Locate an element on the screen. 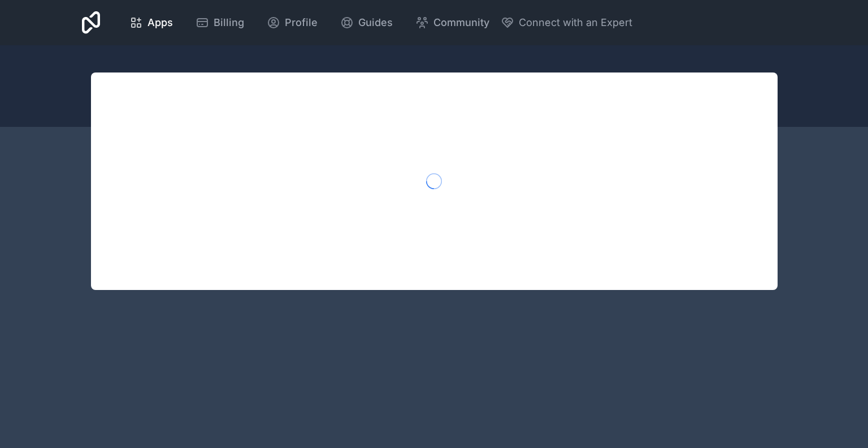 The image size is (868, 448). a: Community is located at coordinates (452, 23).